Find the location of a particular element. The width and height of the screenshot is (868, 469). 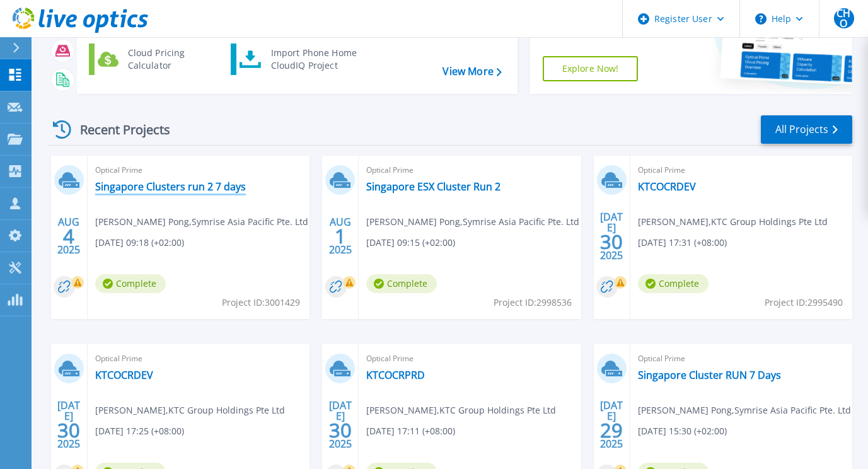

span: 29 is located at coordinates (611, 430).